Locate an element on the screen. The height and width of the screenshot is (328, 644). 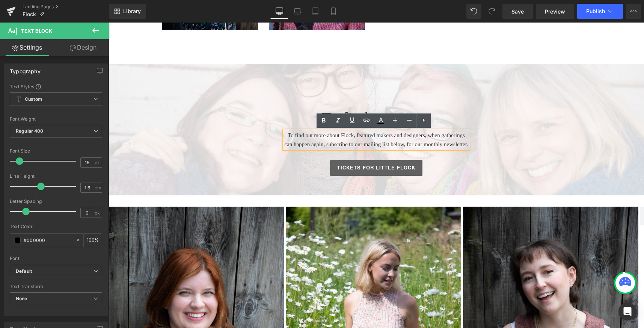
div: Line Height is located at coordinates (56, 176).